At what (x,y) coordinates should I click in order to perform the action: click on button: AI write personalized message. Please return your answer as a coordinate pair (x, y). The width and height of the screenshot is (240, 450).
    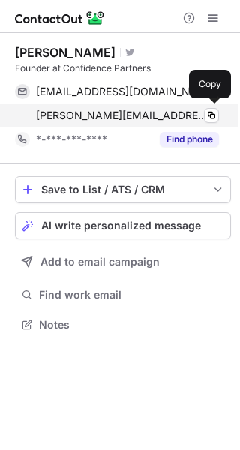
    Looking at the image, I should click on (123, 226).